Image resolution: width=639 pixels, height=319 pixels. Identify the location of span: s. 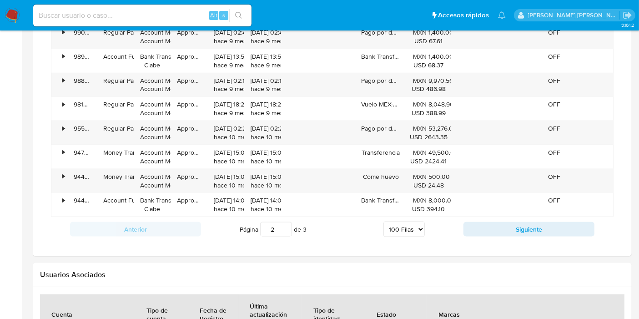
(224, 15).